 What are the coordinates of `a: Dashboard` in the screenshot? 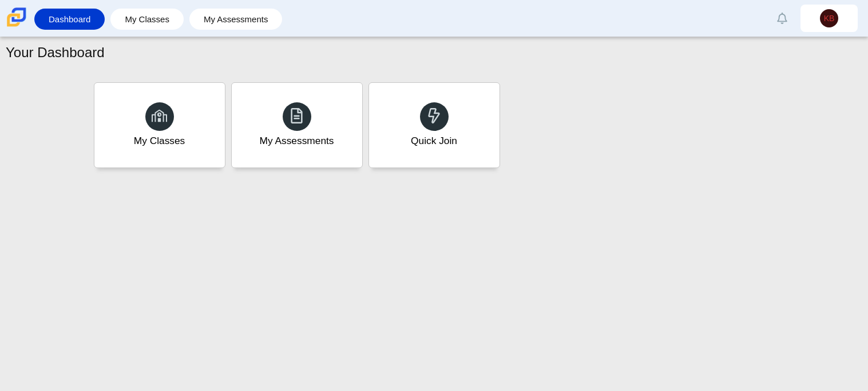 It's located at (70, 19).